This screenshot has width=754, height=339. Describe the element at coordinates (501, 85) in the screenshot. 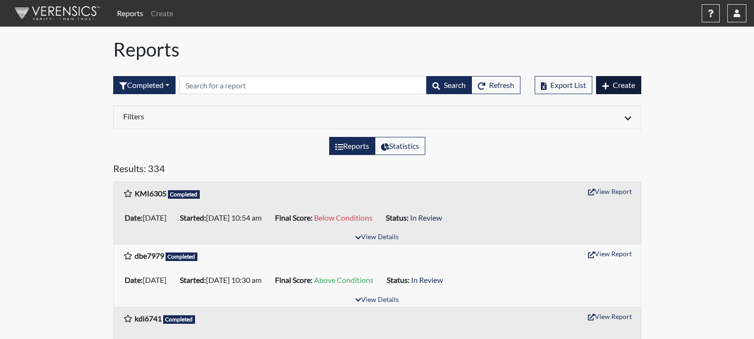

I see `span: Refresh` at that location.